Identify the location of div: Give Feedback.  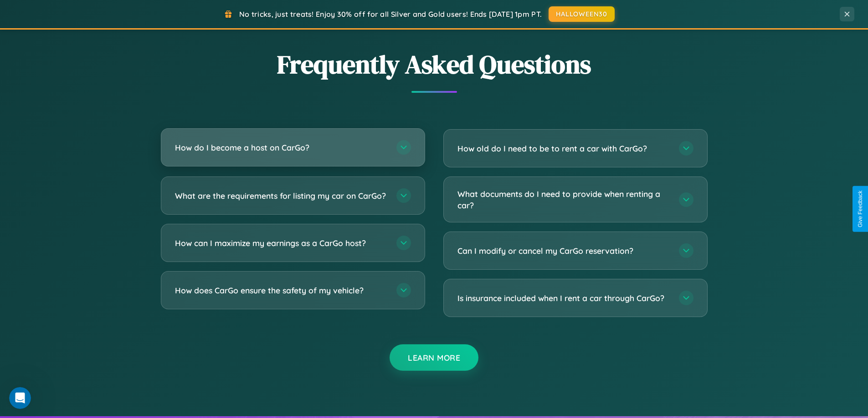
(860, 209).